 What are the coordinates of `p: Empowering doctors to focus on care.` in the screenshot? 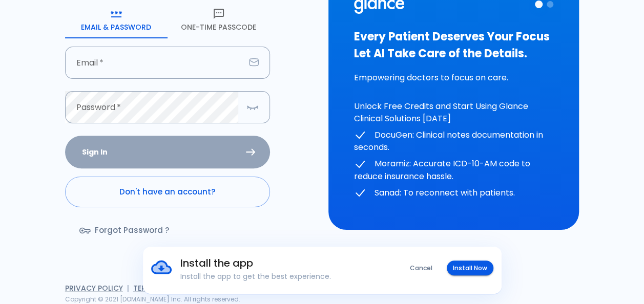 It's located at (454, 78).